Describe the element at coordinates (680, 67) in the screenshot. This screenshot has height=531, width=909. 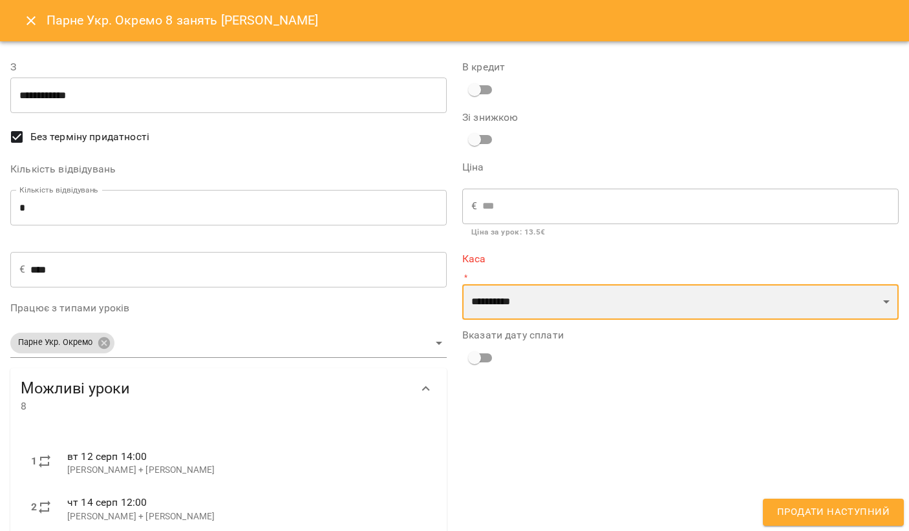
I see `label: В кредит` at that location.